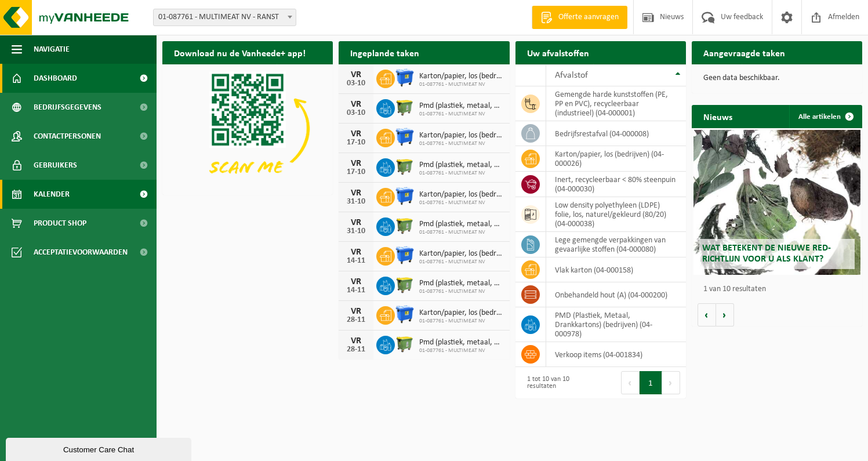 This screenshot has height=461, width=868. Describe the element at coordinates (616, 244) in the screenshot. I see `td: lege gemengde verpakkingen van gevaarlijke stoffen (04-000080)` at that location.